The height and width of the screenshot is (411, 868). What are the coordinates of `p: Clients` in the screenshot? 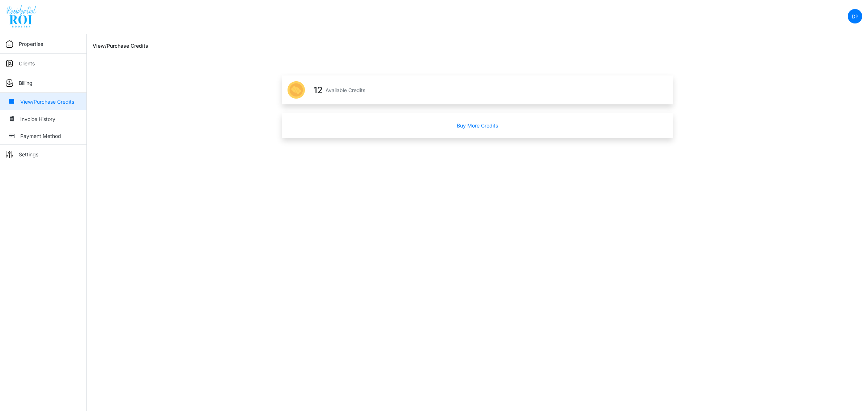 It's located at (26, 63).